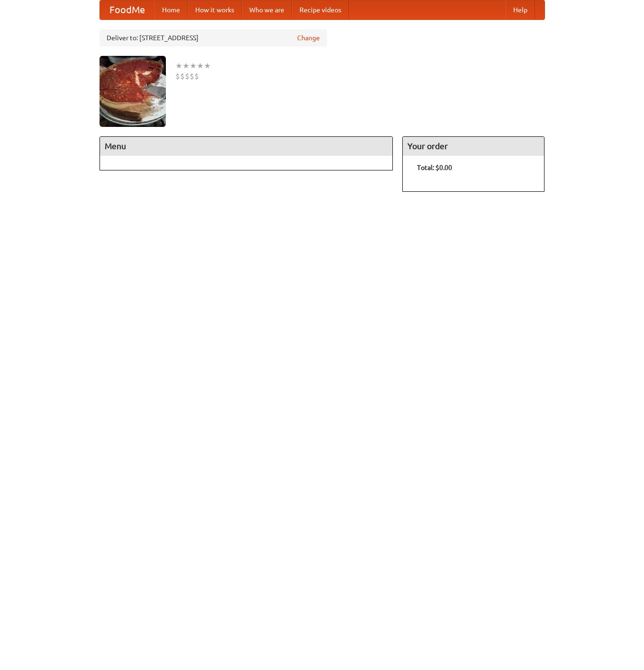  What do you see at coordinates (435, 168) in the screenshot?
I see `b: Total: $0.00` at bounding box center [435, 168].